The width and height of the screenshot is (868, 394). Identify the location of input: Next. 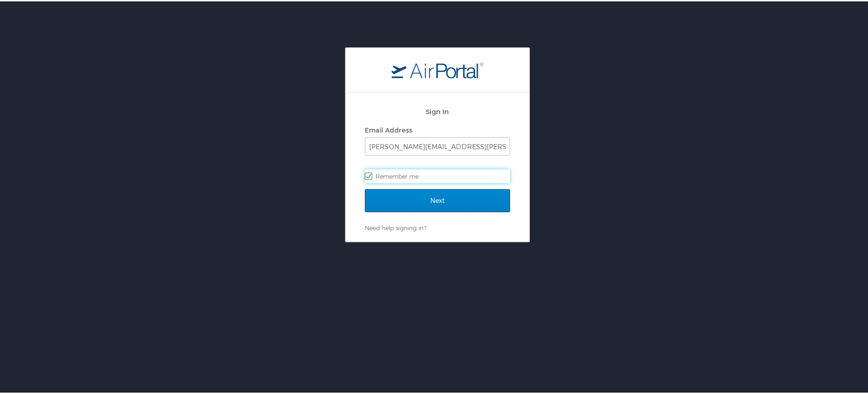
(438, 199).